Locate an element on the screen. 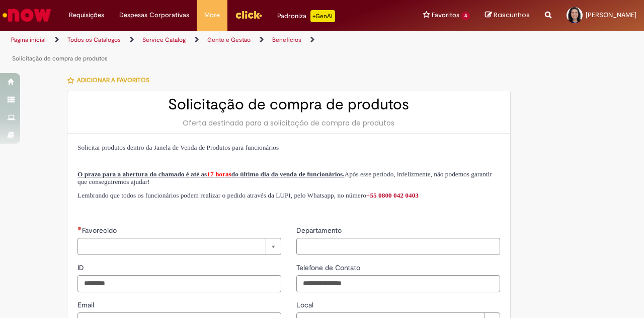 The image size is (644, 318). button: Adicionar a Favoritos is located at coordinates (111, 80).